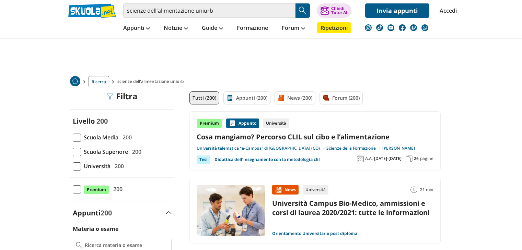 The width and height of the screenshot is (522, 250). Describe the element at coordinates (285, 190) in the screenshot. I see `div: News` at that location.